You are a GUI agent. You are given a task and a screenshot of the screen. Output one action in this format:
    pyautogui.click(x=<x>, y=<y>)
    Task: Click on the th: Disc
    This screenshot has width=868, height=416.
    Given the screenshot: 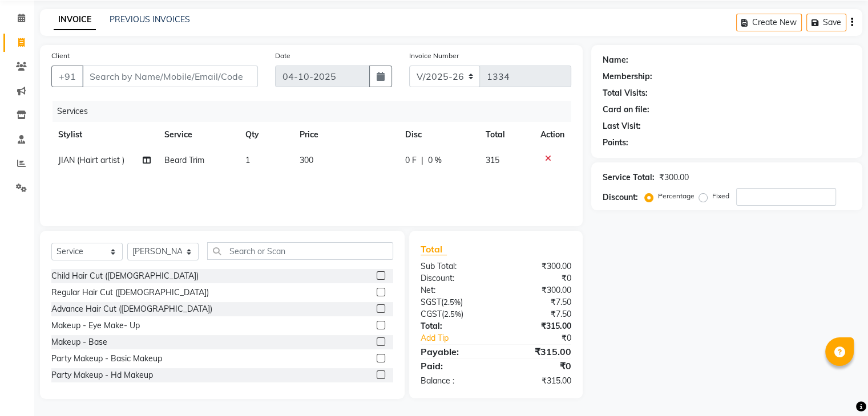 What is the action you would take?
    pyautogui.click(x=438, y=135)
    